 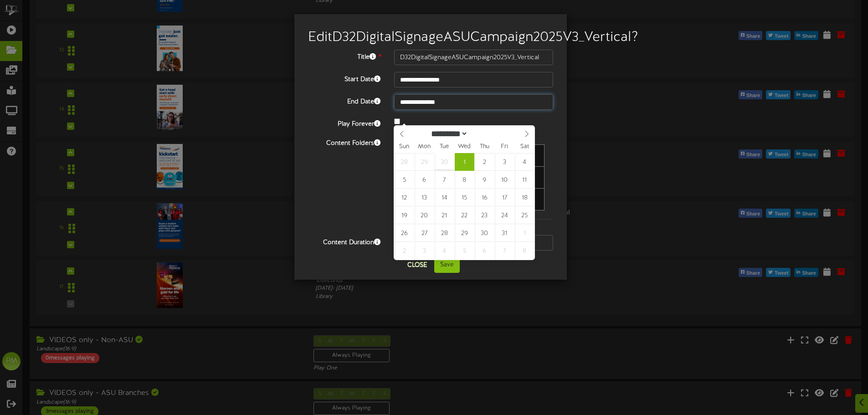 I want to click on span: October 12, 2025, so click(x=404, y=197).